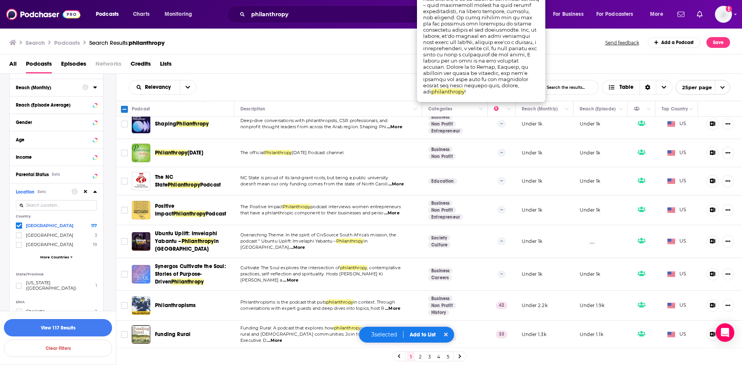 The image size is (742, 365). Describe the element at coordinates (657, 14) in the screenshot. I see `span: More` at that location.